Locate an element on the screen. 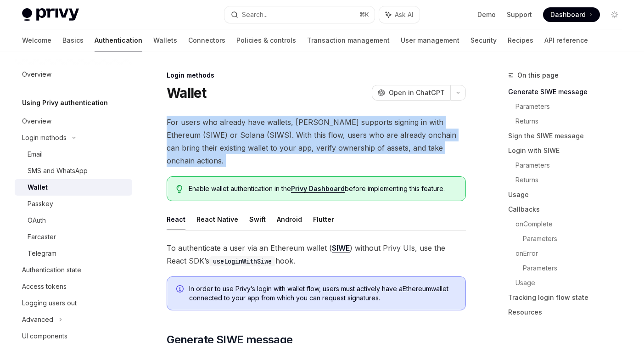 This screenshot has height=343, width=644. div: Telegram is located at coordinates (42, 254).